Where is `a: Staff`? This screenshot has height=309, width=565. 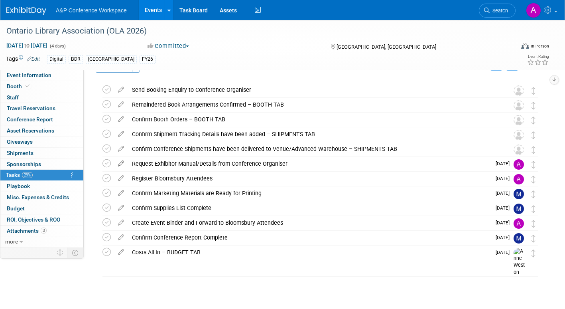 a: Staff is located at coordinates (42, 97).